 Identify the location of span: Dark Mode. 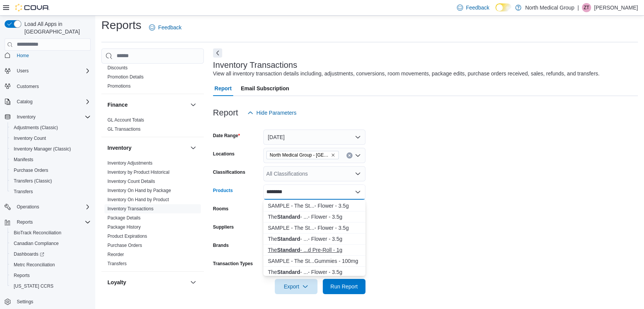
(496, 12).